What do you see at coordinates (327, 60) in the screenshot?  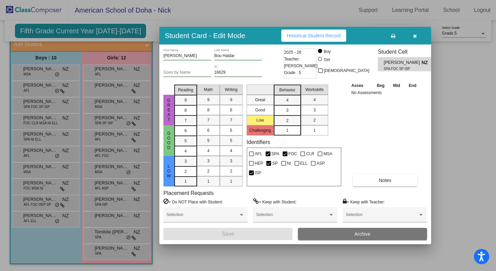 I see `div: Girl` at bounding box center [327, 60].